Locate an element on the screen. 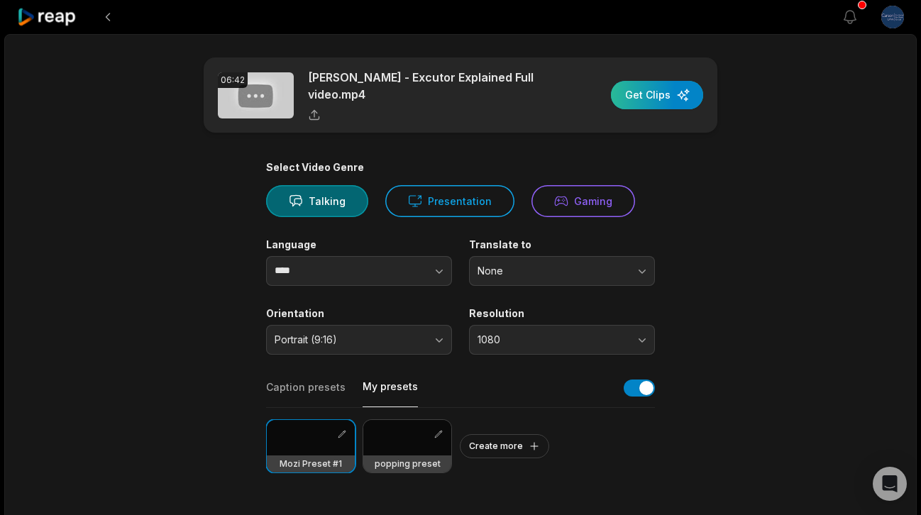 The height and width of the screenshot is (515, 921). div: Select Video Genre is located at coordinates (460, 167).